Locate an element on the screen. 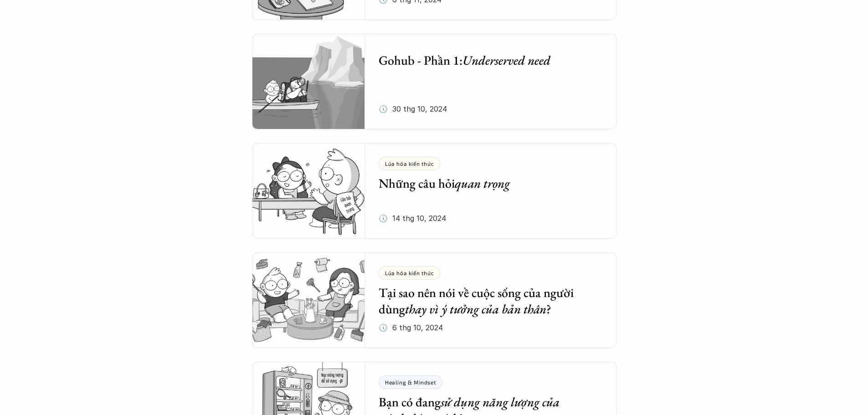 This screenshot has height=415, width=868. a: Lúa hóa kiến thứcNhững câu hỏiquan trọng🕔 14 thg 10, 2024 is located at coordinates (434, 191).